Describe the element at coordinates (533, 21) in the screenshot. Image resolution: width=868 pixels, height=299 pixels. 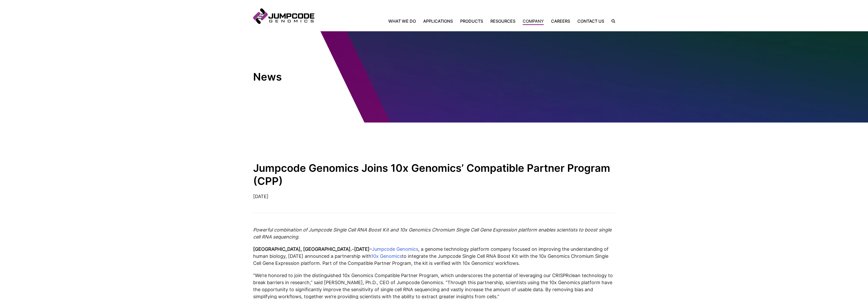
I see `a: Company` at that location.